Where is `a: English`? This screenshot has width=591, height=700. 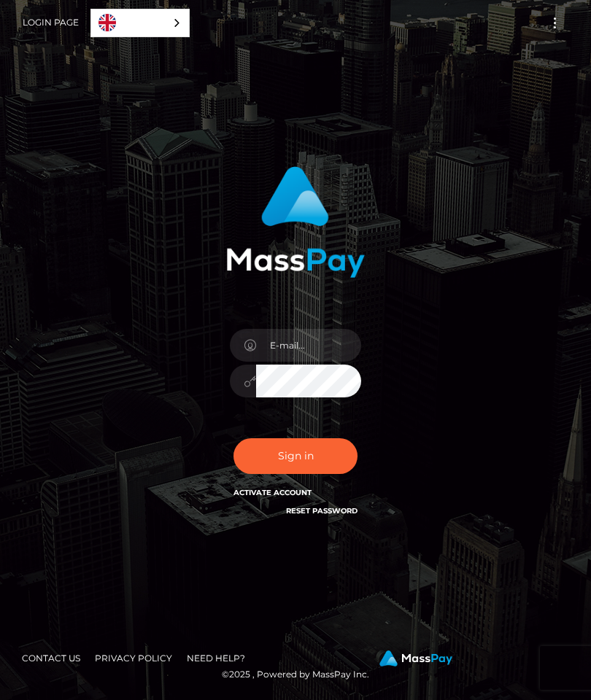
a: English is located at coordinates (140, 23).